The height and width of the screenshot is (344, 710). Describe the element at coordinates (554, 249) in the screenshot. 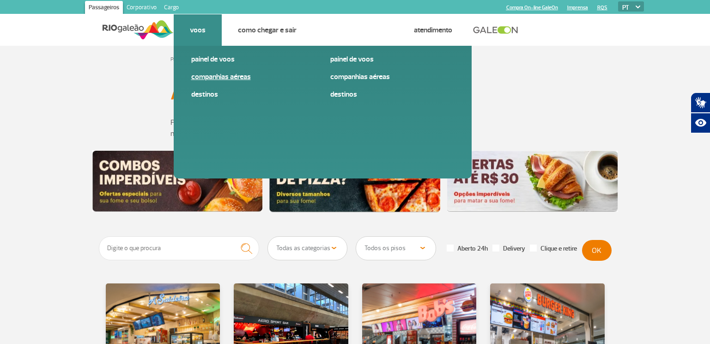

I see `label: Clique e retire` at that location.